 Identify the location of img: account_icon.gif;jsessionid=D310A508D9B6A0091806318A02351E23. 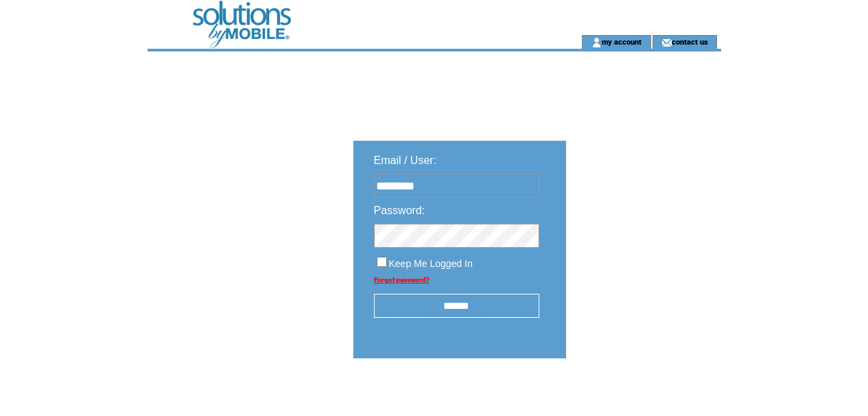
(597, 42).